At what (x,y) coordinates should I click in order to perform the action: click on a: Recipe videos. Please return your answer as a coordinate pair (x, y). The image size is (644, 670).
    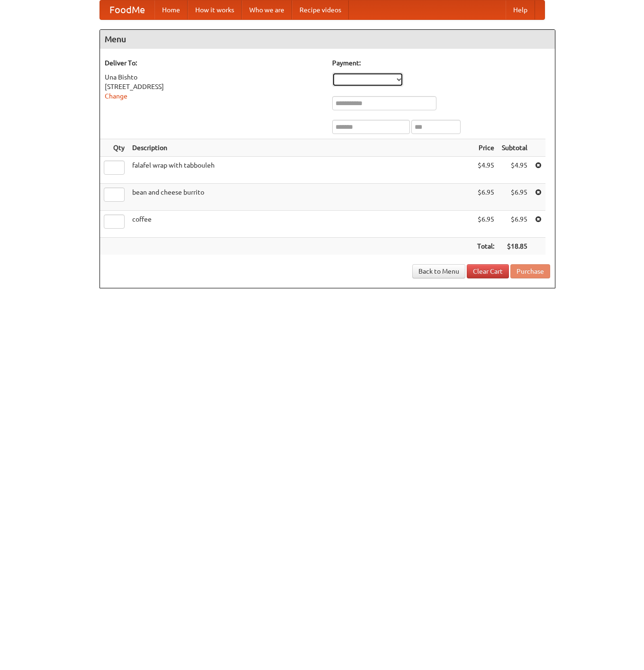
    Looking at the image, I should click on (320, 10).